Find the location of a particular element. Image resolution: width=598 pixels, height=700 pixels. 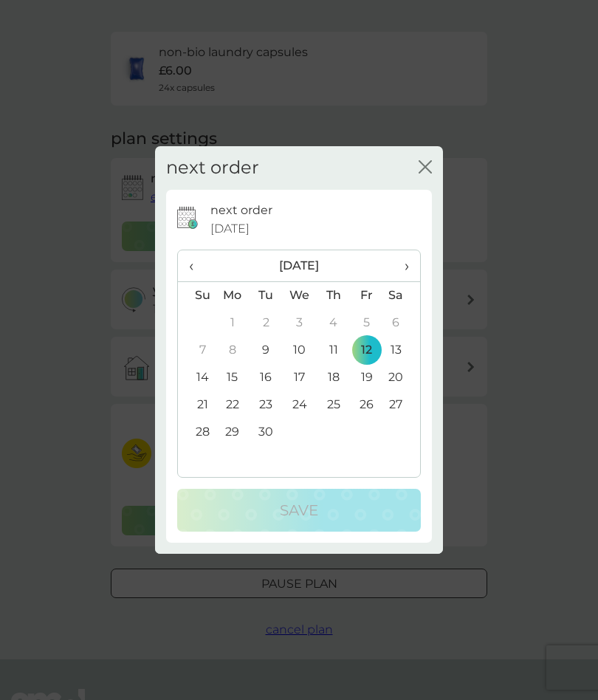

button: Save is located at coordinates (299, 511).